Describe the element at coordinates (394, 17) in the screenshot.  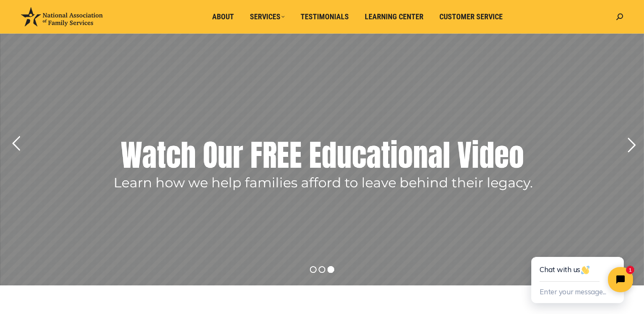
I see `span: Learning Center` at that location.